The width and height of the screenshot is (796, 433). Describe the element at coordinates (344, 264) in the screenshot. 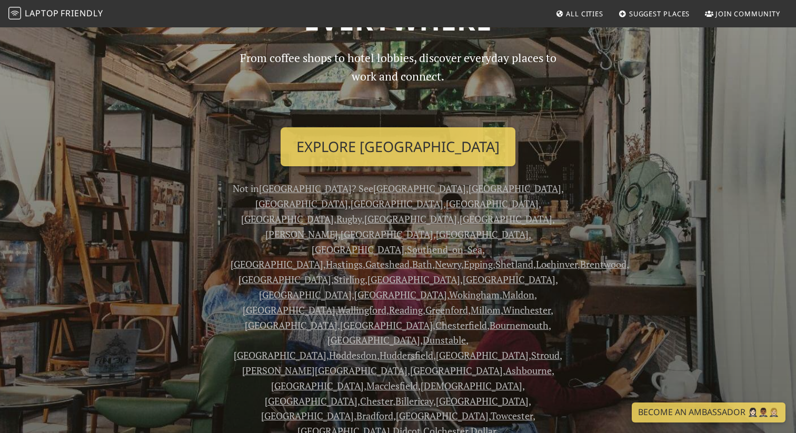

I see `a: Hastings` at that location.